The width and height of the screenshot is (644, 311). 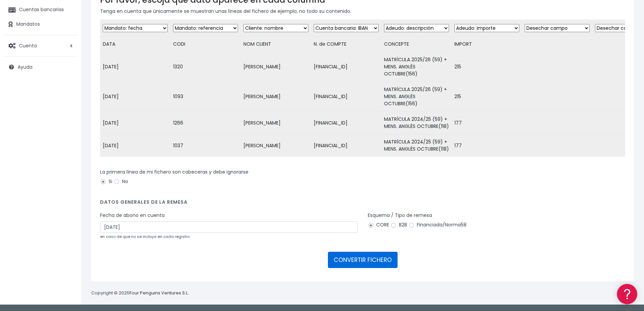 What do you see at coordinates (132, 215) in the screenshot?
I see `label: Fecha de abono en cuenta` at bounding box center [132, 215].